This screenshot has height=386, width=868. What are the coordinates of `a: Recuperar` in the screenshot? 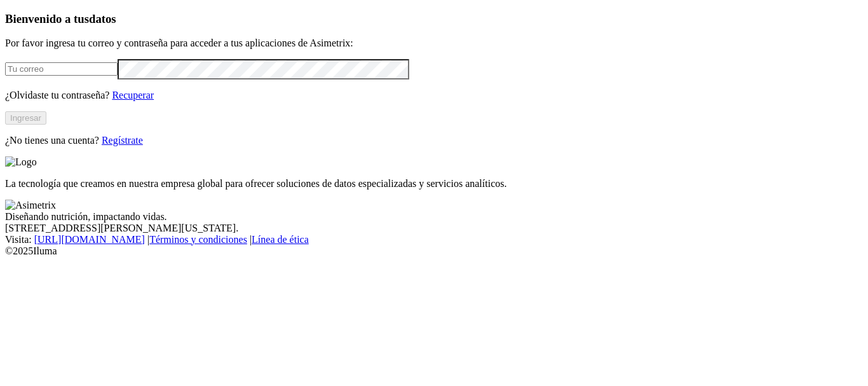 It's located at (133, 95).